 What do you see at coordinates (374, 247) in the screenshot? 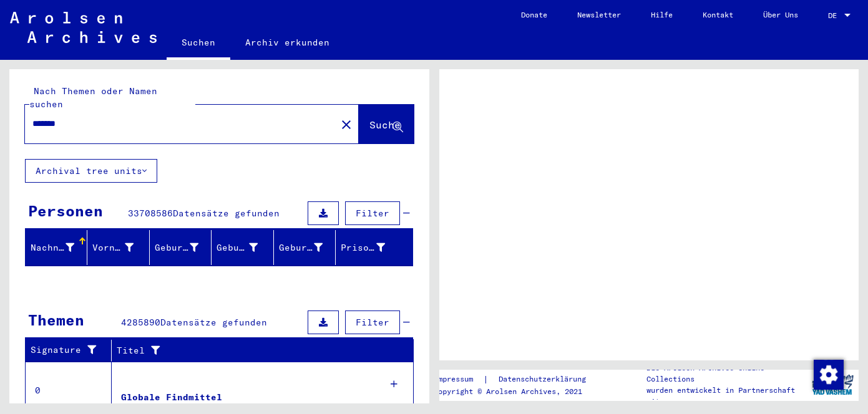
I see `mat-header-cell: Prisoner #` at bounding box center [374, 247].